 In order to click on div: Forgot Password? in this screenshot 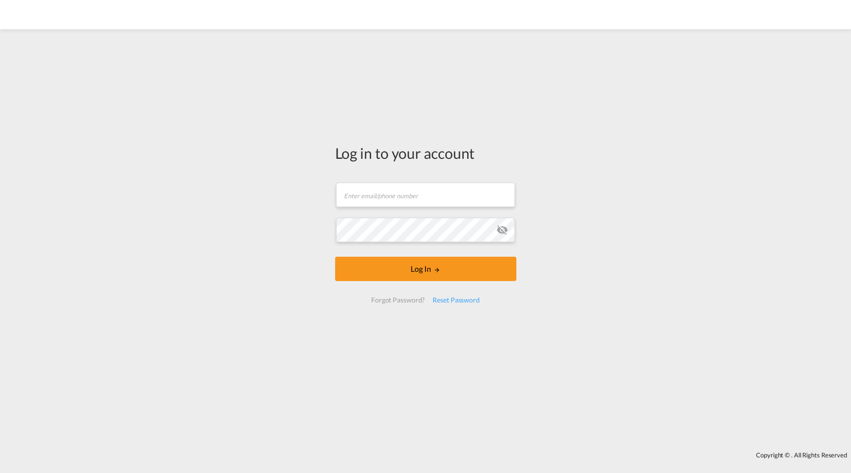, I will do `click(398, 300)`.